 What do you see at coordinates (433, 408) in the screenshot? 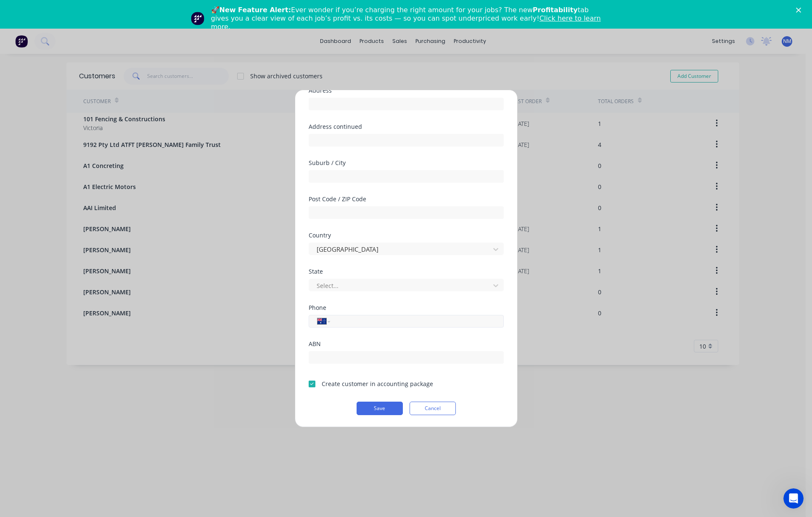
I see `button: Cancel` at bounding box center [433, 408].